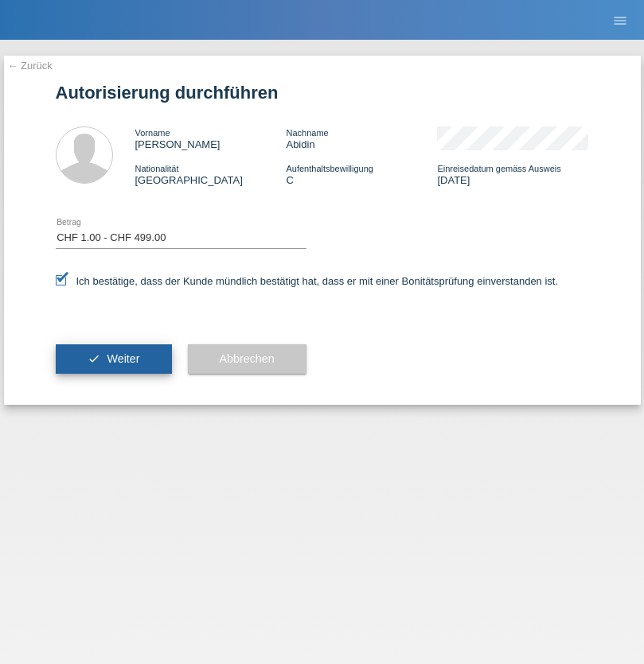  I want to click on i: menu, so click(620, 20).